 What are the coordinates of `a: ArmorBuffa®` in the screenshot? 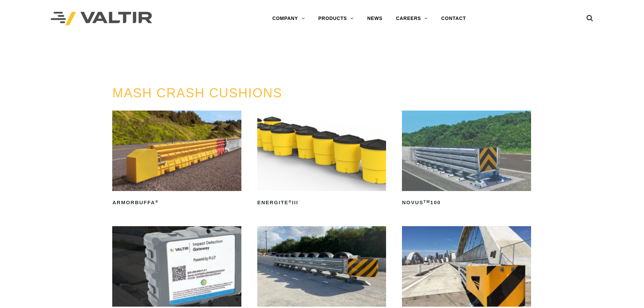 It's located at (176, 159).